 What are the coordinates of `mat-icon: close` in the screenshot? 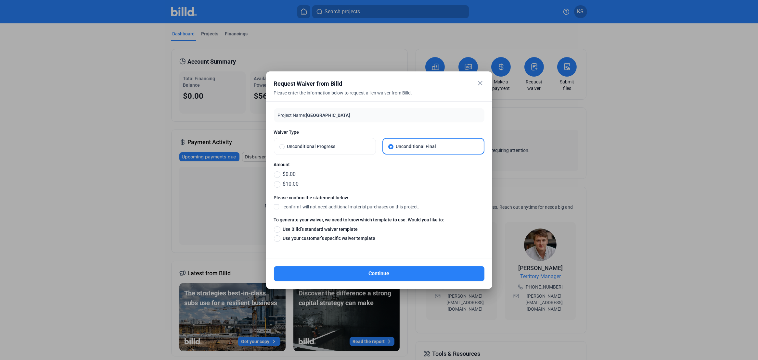 It's located at (481, 83).